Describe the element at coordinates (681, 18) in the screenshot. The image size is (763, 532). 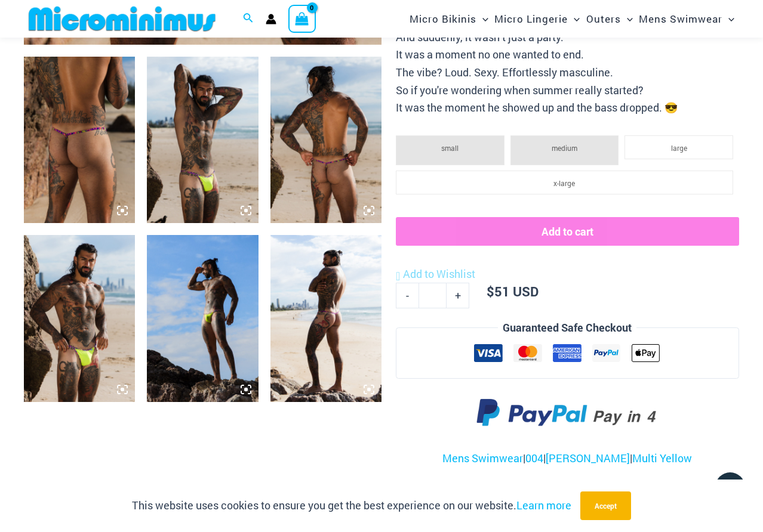
I see `span: Mens Swimwear` at that location.